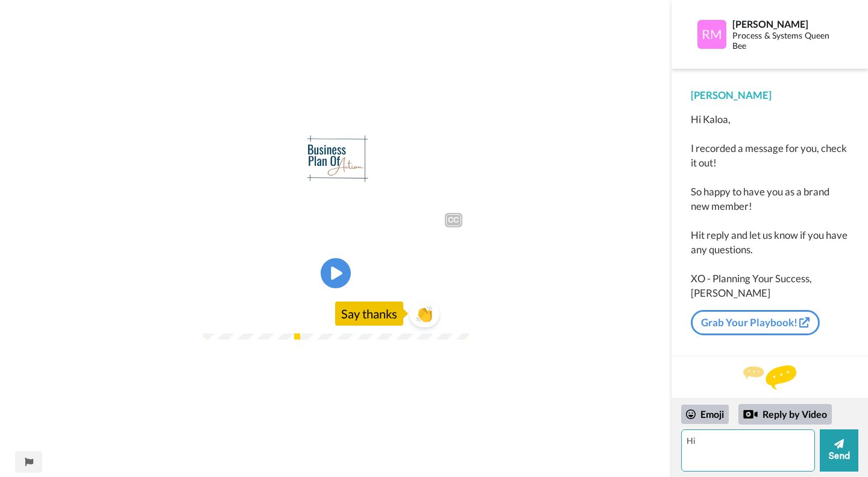 This screenshot has width=868, height=477. What do you see at coordinates (783, 41) in the screenshot?
I see `div: Process & Systems Queen Bee` at bounding box center [783, 41].